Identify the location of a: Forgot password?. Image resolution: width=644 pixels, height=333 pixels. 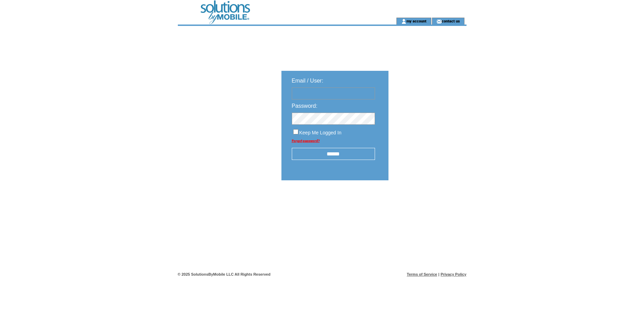
(305, 140).